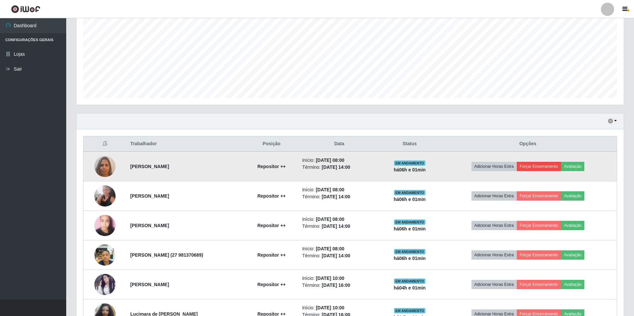  Describe the element at coordinates (185, 144) in the screenshot. I see `th: Trabalhador` at that location.